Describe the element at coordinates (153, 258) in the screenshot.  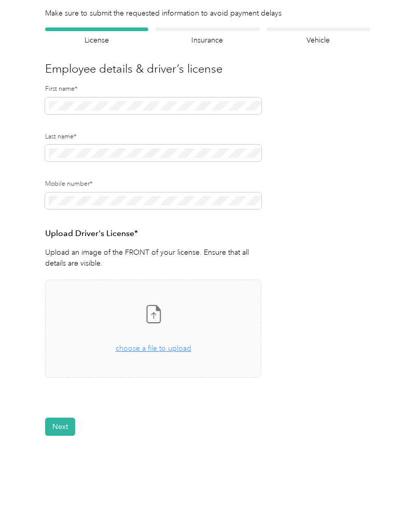
I see `p: Upload an image of the FRONT of your license. Ensure that all details are visible.` at that location.